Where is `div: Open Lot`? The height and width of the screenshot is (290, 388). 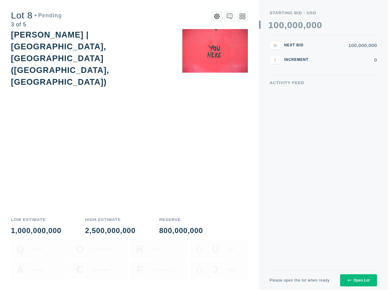 div: Open Lot is located at coordinates (358, 281).